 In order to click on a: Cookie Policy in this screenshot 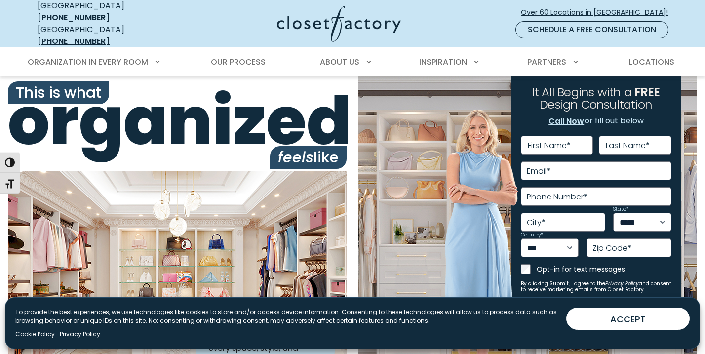, I will do `click(35, 334)`.